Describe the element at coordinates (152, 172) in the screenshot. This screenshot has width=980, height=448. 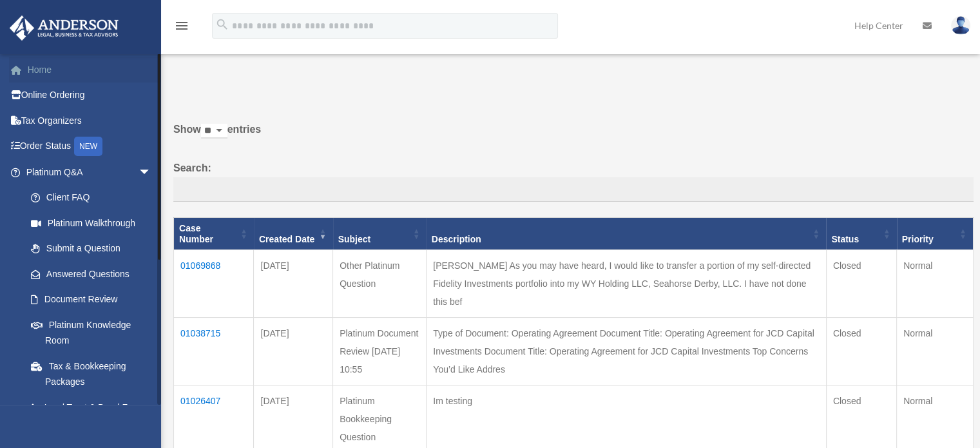
I see `span: arrow_drop_down` at that location.